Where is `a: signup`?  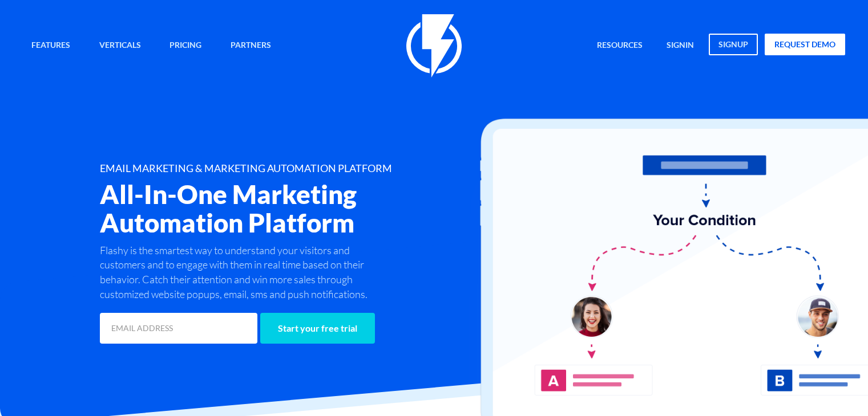
a: signup is located at coordinates (734, 45).